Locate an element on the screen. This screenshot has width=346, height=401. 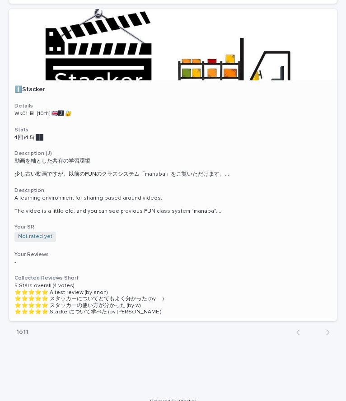
h3: Description is located at coordinates (173, 191).